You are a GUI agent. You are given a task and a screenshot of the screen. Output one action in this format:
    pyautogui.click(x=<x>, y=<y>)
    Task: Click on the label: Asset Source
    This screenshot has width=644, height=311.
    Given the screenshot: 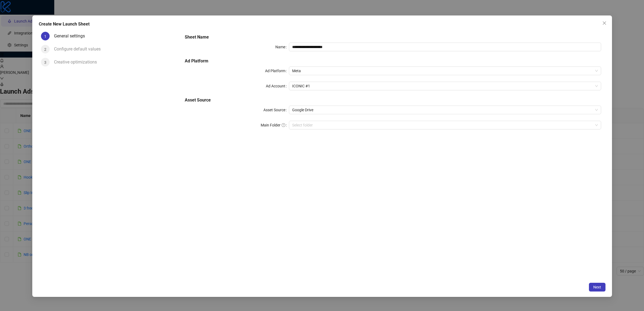 What is the action you would take?
    pyautogui.click(x=276, y=110)
    